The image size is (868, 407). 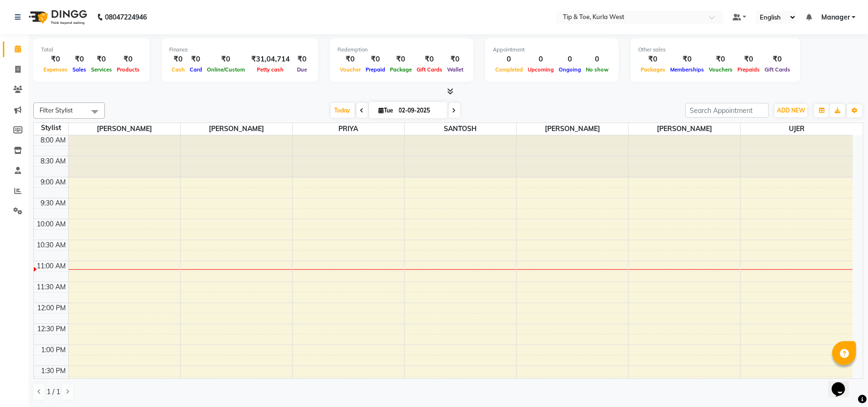 What do you see at coordinates (401, 50) in the screenshot?
I see `div: Redemption` at bounding box center [401, 50].